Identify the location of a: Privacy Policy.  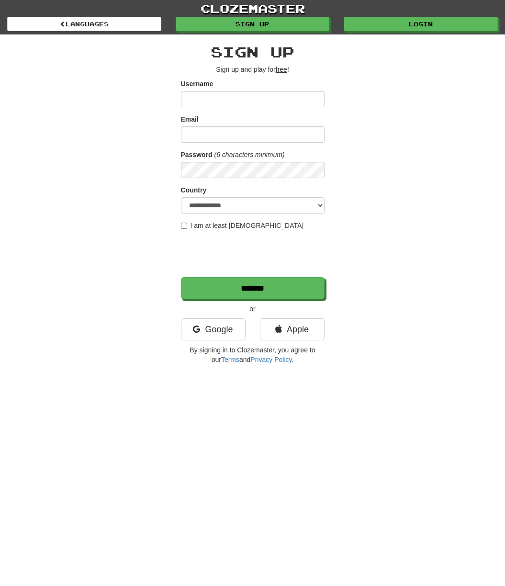
(271, 359).